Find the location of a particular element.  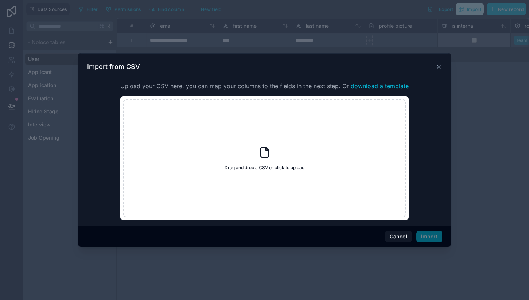

button: Cancel is located at coordinates (399, 237).